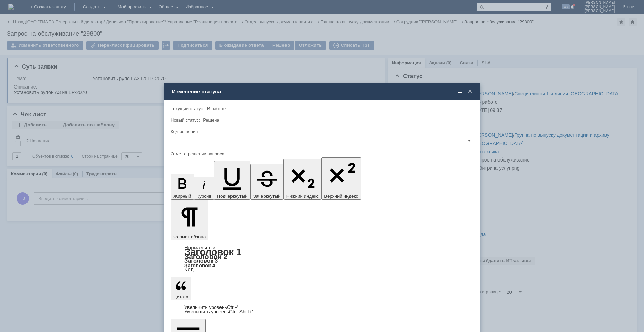 This screenshot has width=644, height=332. What do you see at coordinates (322, 310) in the screenshot?
I see `div: Цитата` at bounding box center [322, 310].